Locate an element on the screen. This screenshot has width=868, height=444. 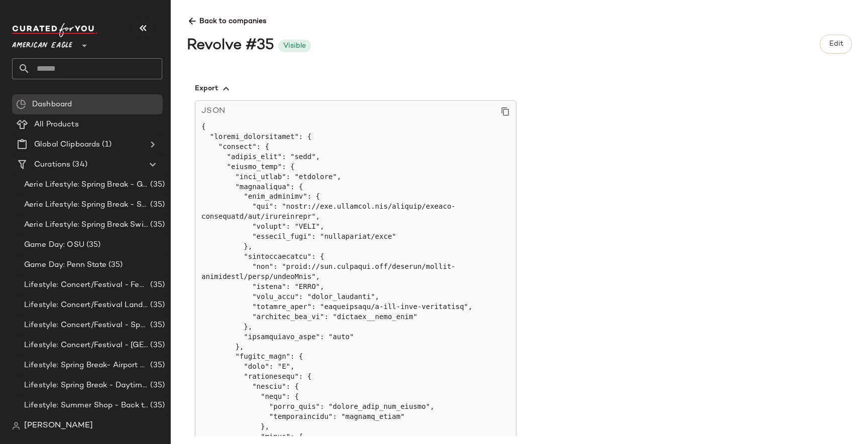
span: American Eagle is located at coordinates (42, 43).